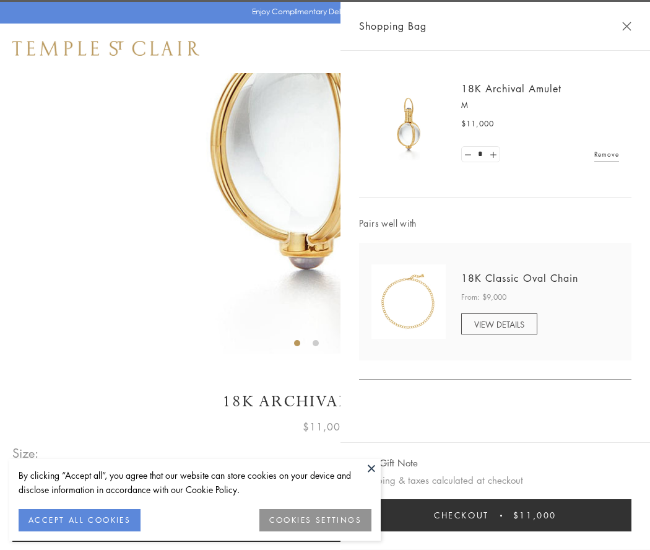 Image resolution: width=650 pixels, height=550 pixels. Describe the element at coordinates (626, 26) in the screenshot. I see `button: Close Shopping Bag` at that location.